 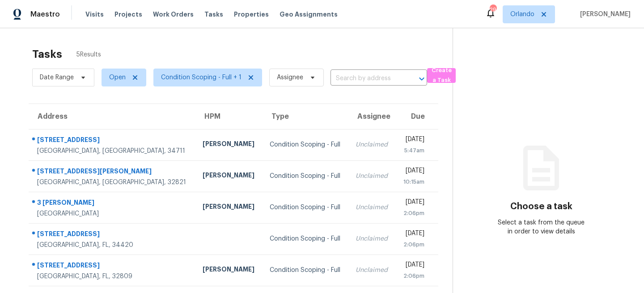 What do you see at coordinates (305, 116) in the screenshot?
I see `th: Type` at bounding box center [305, 116].